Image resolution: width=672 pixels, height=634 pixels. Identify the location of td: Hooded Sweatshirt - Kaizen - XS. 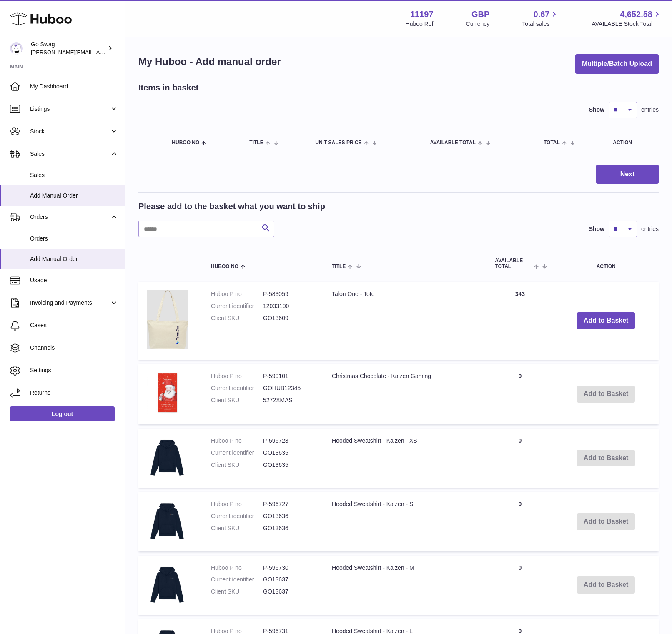
(405, 458).